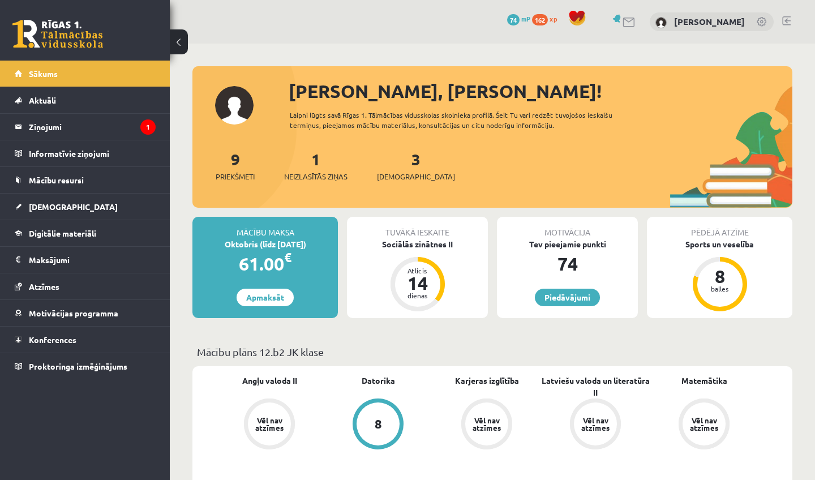  What do you see at coordinates (418, 283) in the screenshot?
I see `div: 14` at bounding box center [418, 283].